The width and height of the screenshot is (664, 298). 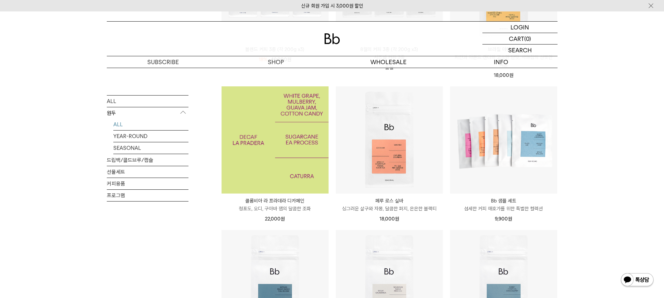 What do you see at coordinates (389, 201) in the screenshot?
I see `p: 페루 로스 실바` at bounding box center [389, 201].